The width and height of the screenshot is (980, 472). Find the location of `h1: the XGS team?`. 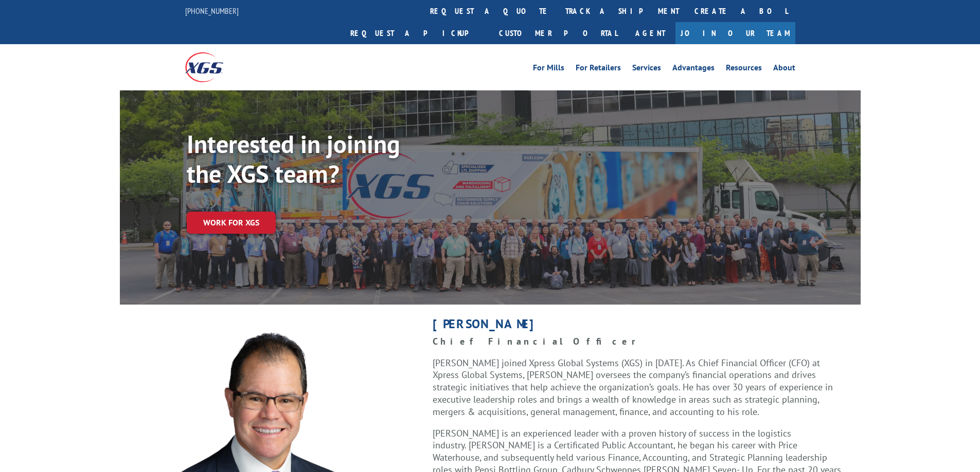

h1: the XGS team? is located at coordinates (341, 176).